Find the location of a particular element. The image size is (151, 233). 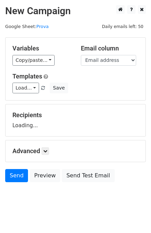

h5: Email column is located at coordinates (110, 48).